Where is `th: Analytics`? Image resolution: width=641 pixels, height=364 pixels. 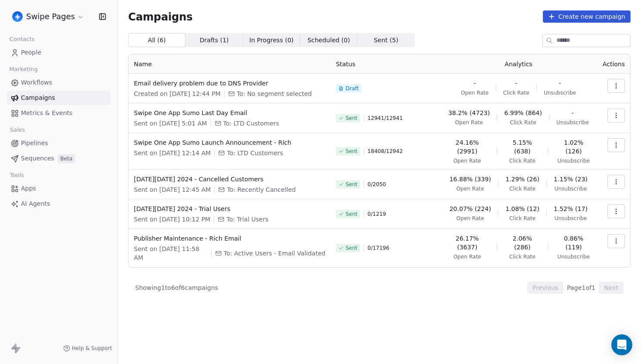 th: Analytics is located at coordinates (518, 64).